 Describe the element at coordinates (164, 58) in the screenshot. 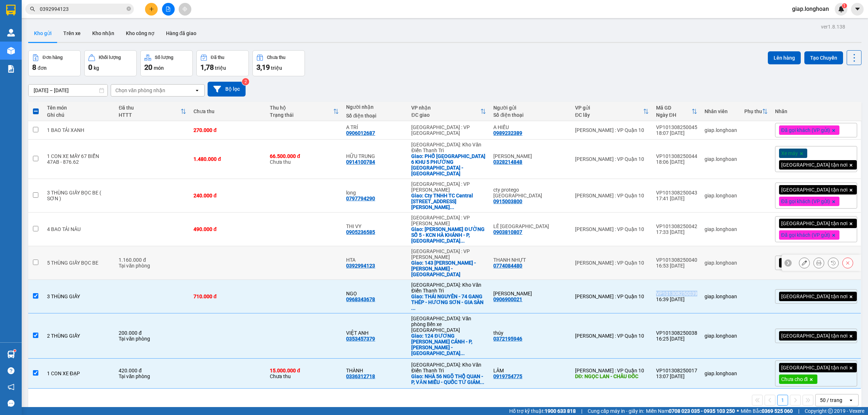

I see `div: Số lượng` at that location.